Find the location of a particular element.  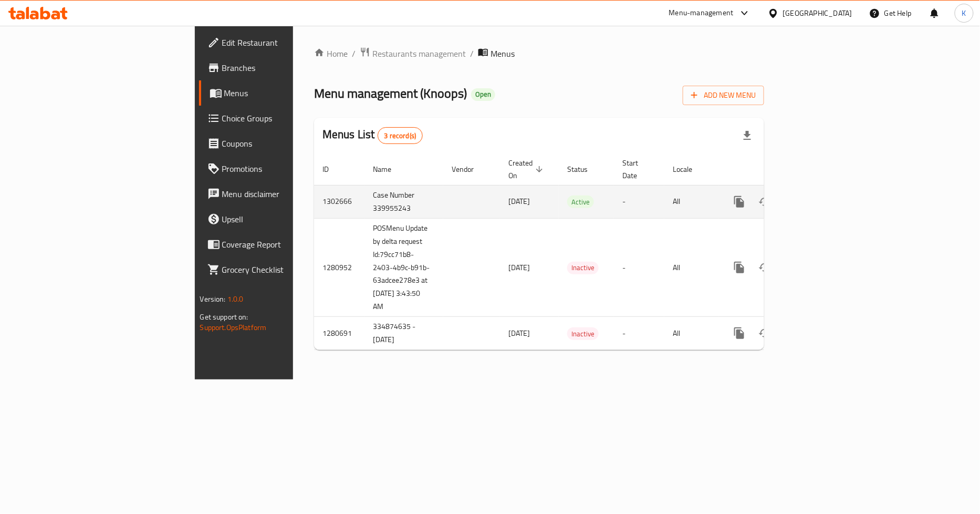

a: Menu disclaimer is located at coordinates (279, 194).